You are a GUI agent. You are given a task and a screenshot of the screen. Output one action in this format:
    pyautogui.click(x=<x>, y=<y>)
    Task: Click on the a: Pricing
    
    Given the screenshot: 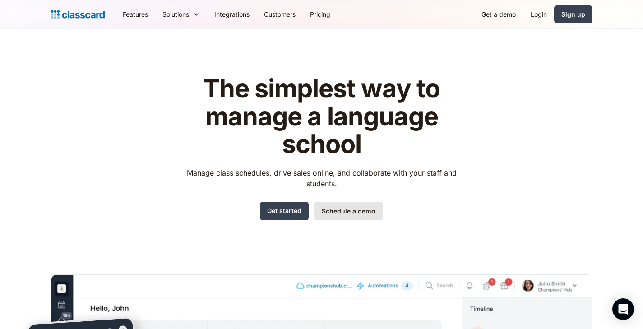 What is the action you would take?
    pyautogui.click(x=320, y=14)
    